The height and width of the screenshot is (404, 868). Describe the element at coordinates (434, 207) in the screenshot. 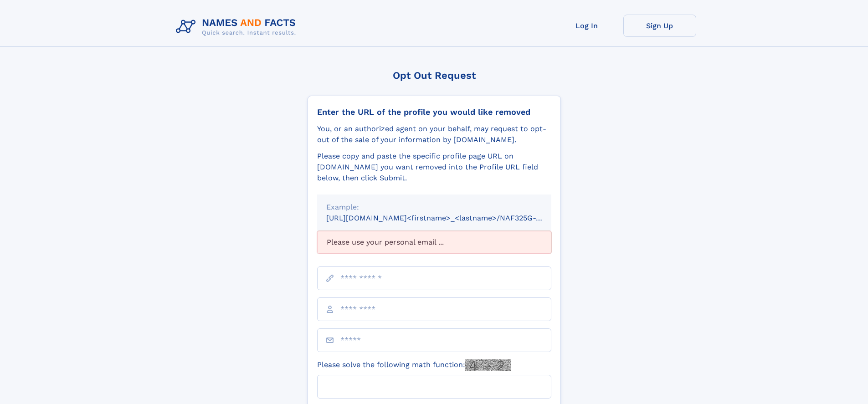

I see `div: Example:` at that location.